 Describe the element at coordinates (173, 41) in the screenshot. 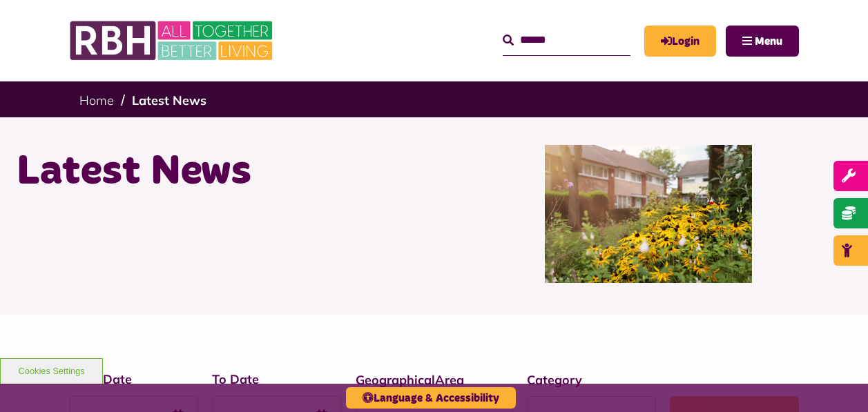

I see `img: RBH` at that location.